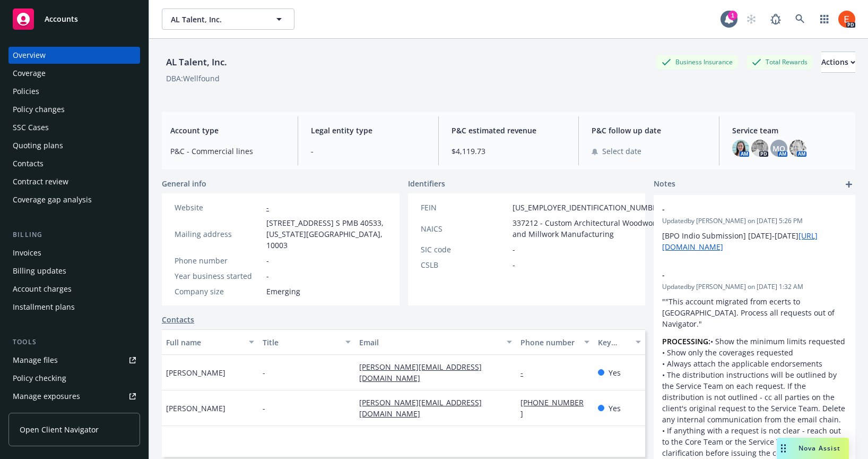 This screenshot has height=459, width=868. I want to click on span: General info, so click(184, 183).